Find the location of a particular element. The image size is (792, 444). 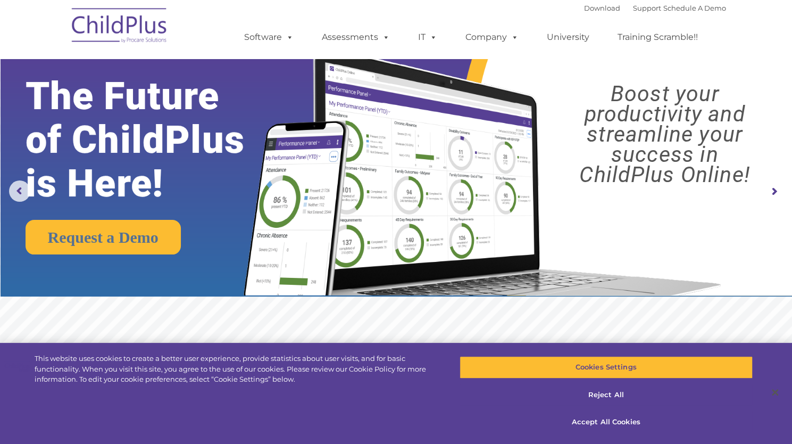

button: Close is located at coordinates (775, 392).